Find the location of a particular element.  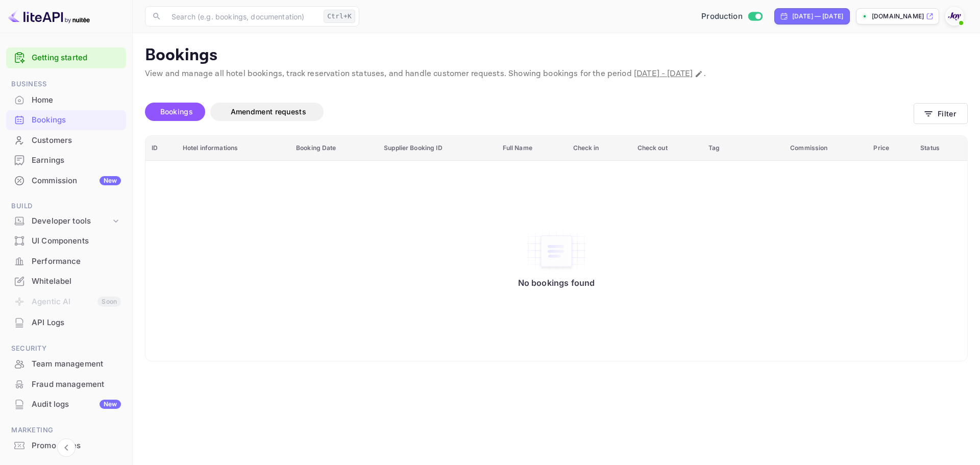

th: Supplier Booking ID is located at coordinates (437, 148).